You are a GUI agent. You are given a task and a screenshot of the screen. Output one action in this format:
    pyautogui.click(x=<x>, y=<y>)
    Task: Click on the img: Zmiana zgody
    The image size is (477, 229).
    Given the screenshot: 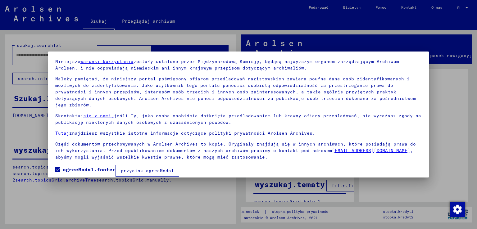 What is the action you would take?
    pyautogui.click(x=458, y=210)
    